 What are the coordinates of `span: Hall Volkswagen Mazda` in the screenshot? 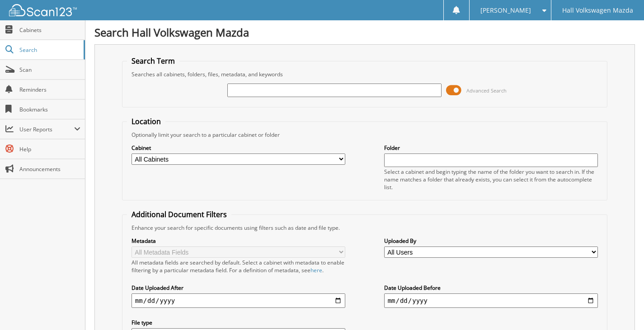 It's located at (598, 10).